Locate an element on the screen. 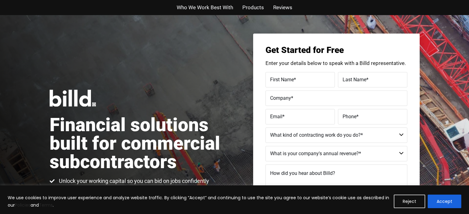 This screenshot has height=214, width=469. p: We use cookies to improve user experience and analyze website traffic. By clicking “Accept” and c... is located at coordinates (198, 202).